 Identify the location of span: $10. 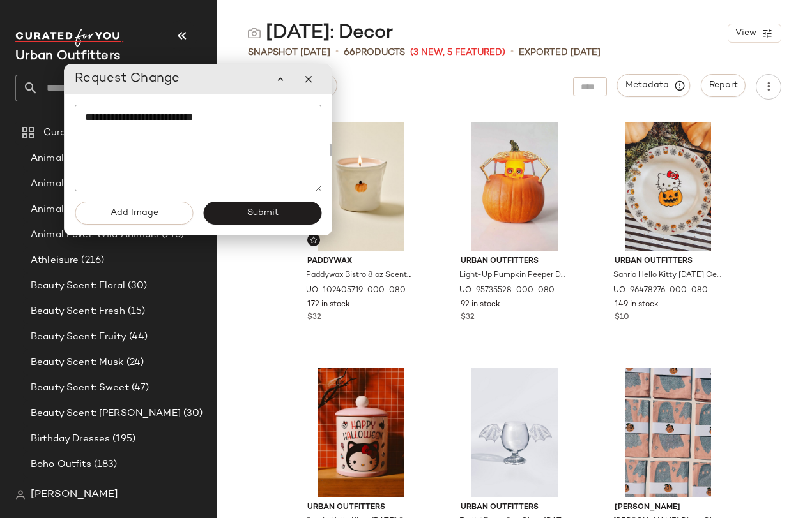
(621, 317).